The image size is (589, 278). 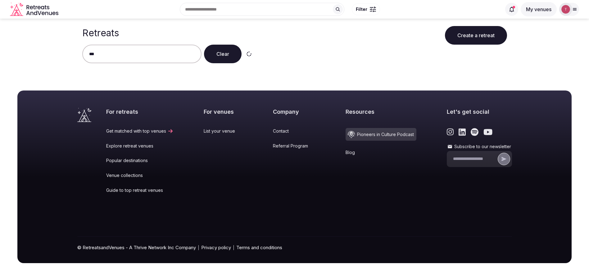 I want to click on a: Referral Program, so click(x=294, y=146).